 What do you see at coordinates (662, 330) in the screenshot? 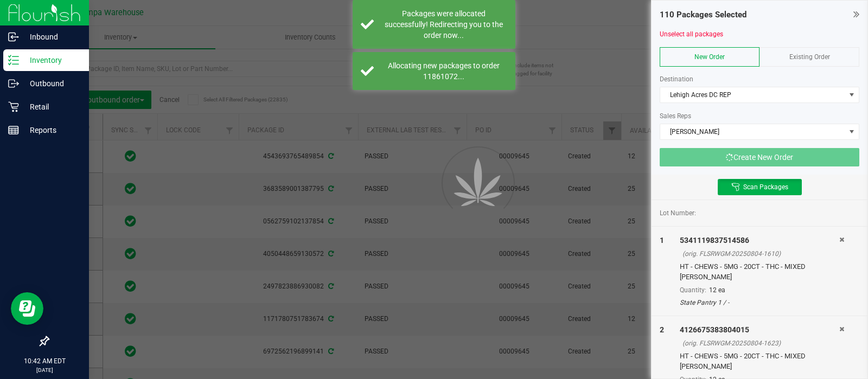
I see `span: 2` at bounding box center [662, 330].